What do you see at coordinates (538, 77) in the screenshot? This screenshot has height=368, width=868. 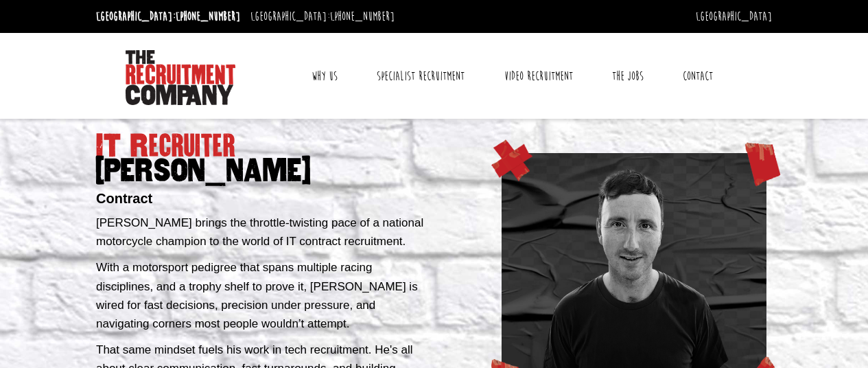 I see `a: Video Recruitment` at bounding box center [538, 77].